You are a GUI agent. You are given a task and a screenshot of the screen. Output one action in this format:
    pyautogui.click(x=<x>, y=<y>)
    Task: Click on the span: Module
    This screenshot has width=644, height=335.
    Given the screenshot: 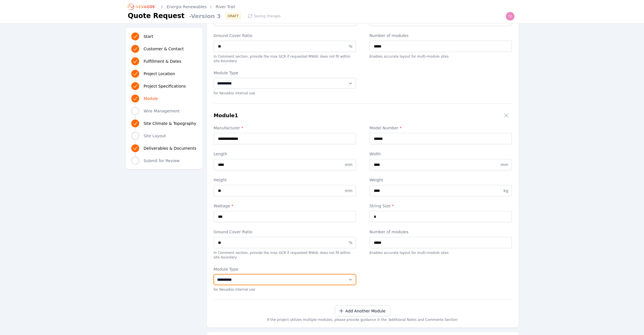 What is the action you would take?
    pyautogui.click(x=151, y=99)
    